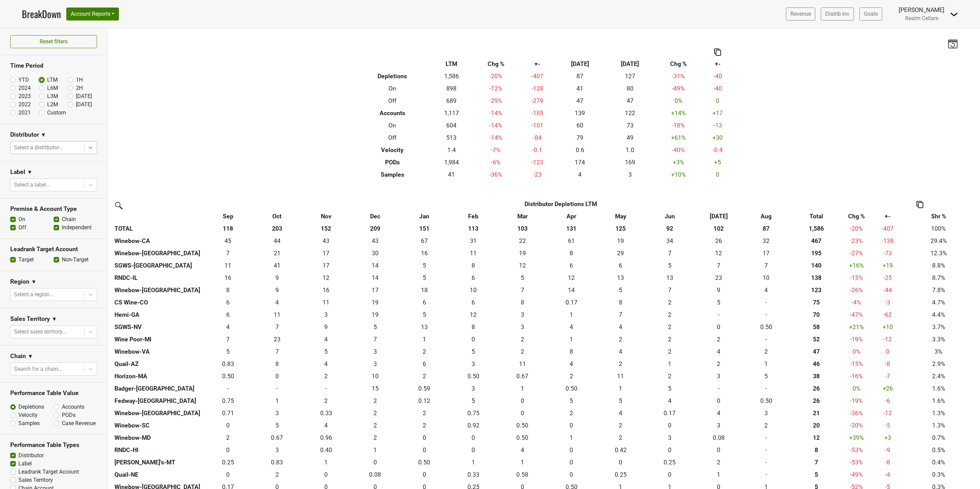 The height and width of the screenshot is (489, 980). What do you see at coordinates (678, 162) in the screenshot?
I see `td: +3 %` at bounding box center [678, 162].